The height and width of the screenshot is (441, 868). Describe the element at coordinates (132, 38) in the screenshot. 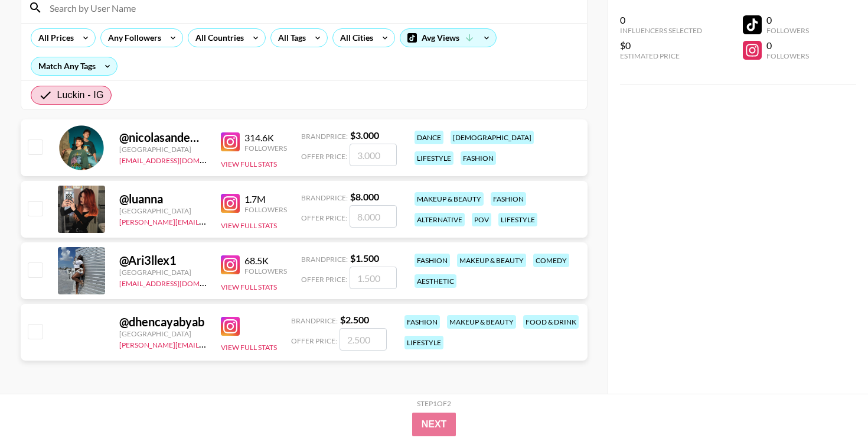

I see `div: Any Followers` at that location.